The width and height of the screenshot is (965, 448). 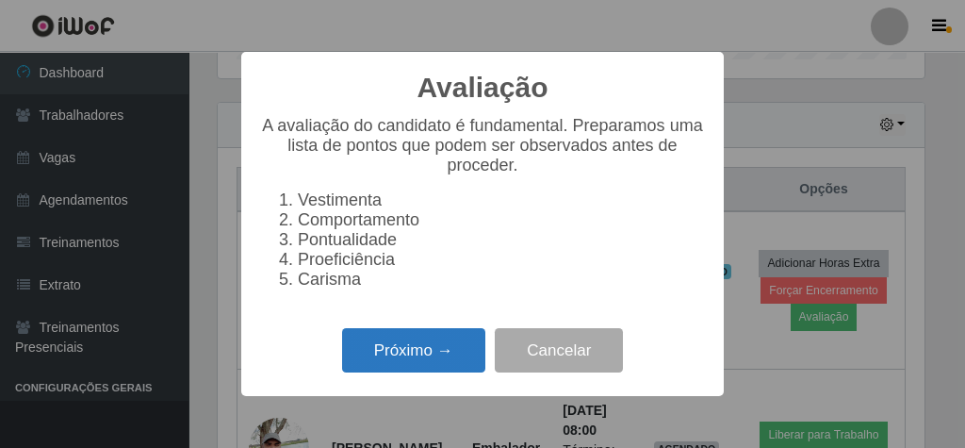 I want to click on button: Cancelar, so click(x=559, y=350).